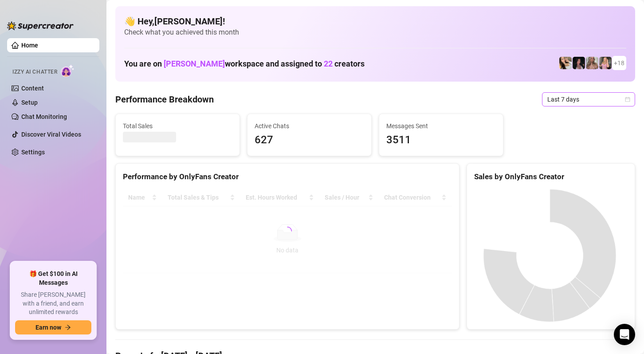 The image size is (644, 354). Describe the element at coordinates (328, 64) in the screenshot. I see `span: 22` at that location.